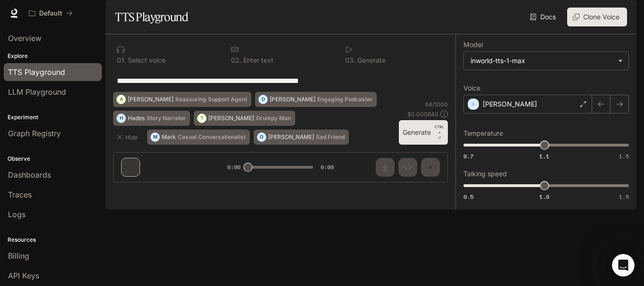 The height and width of the screenshot is (286, 644). Describe the element at coordinates (166, 118) in the screenshot. I see `p: Story Narrator` at that location.